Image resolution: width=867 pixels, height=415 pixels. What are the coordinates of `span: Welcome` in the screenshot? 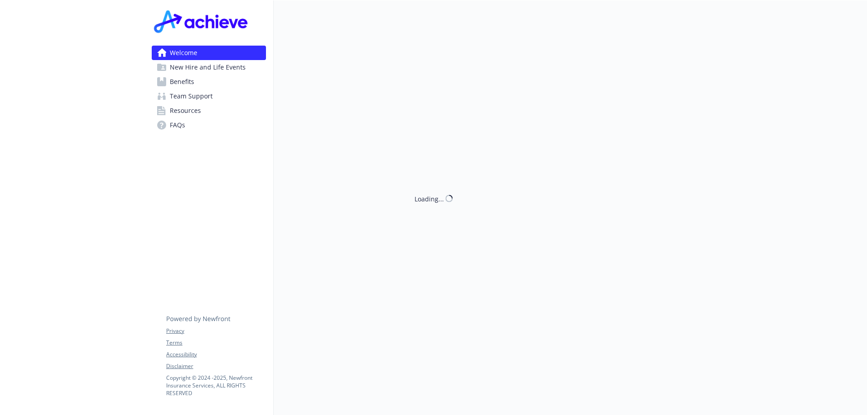 It's located at (183, 53).